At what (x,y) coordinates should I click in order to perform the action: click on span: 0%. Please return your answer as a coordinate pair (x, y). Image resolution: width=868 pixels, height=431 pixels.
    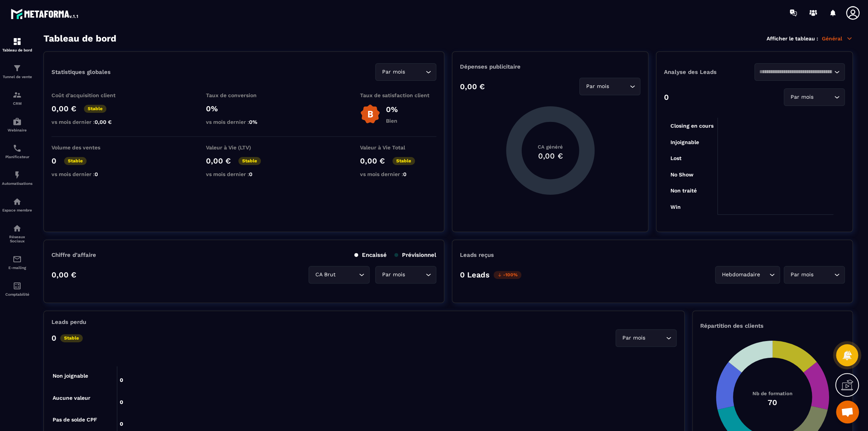
    Looking at the image, I should click on (253, 122).